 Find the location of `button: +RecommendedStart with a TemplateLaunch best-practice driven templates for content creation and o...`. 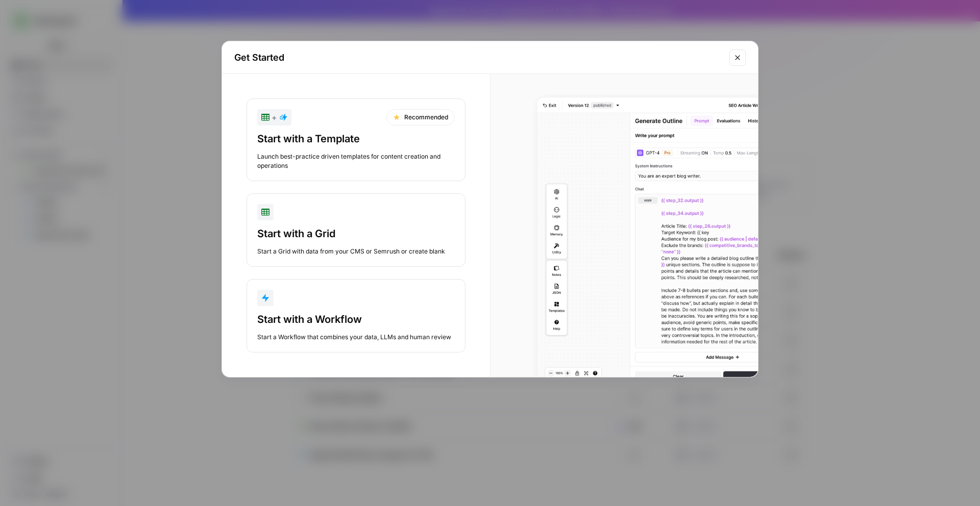

button: +RecommendedStart with a TemplateLaunch best-practice driven templates for content creation and o... is located at coordinates (355, 140).